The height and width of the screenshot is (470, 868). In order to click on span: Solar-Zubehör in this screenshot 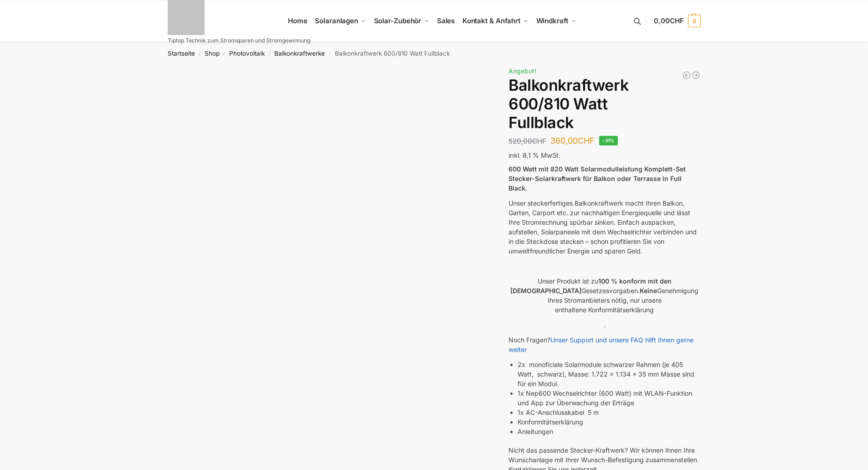, I will do `click(398, 21)`.